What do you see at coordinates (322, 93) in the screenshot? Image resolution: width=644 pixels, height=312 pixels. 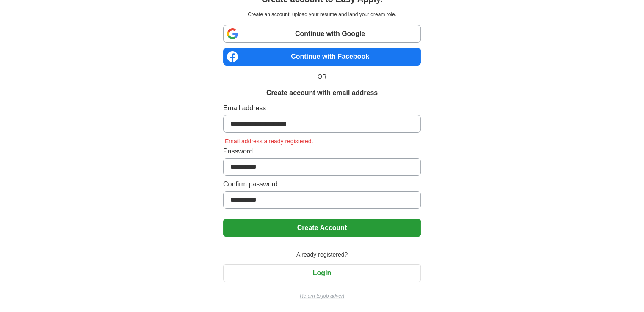 I see `h1: Create account with email address` at bounding box center [322, 93].